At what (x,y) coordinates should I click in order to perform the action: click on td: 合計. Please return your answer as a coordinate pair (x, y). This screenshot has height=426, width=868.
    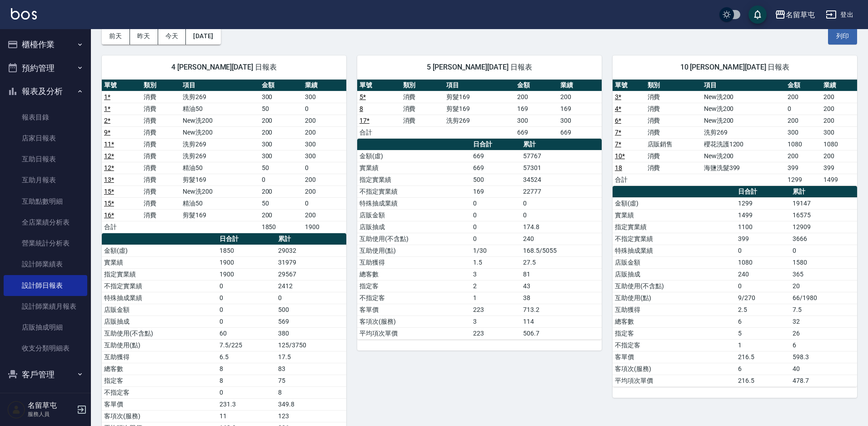
    Looking at the image, I should click on (121, 226).